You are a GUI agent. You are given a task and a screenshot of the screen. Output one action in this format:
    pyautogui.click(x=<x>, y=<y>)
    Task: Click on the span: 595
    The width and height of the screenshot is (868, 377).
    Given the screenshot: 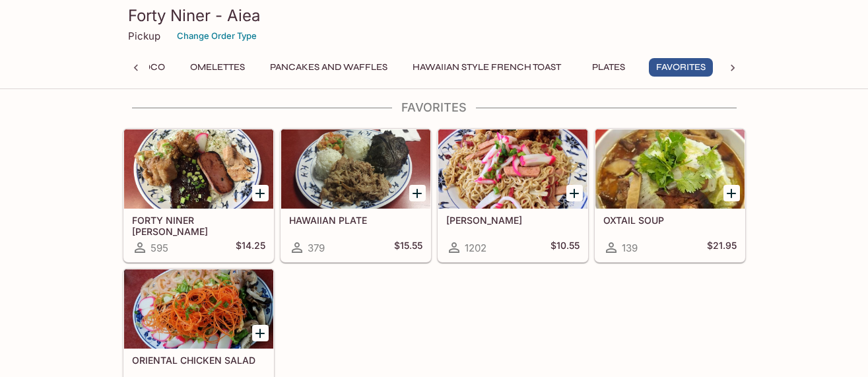 What is the action you would take?
    pyautogui.click(x=159, y=248)
    